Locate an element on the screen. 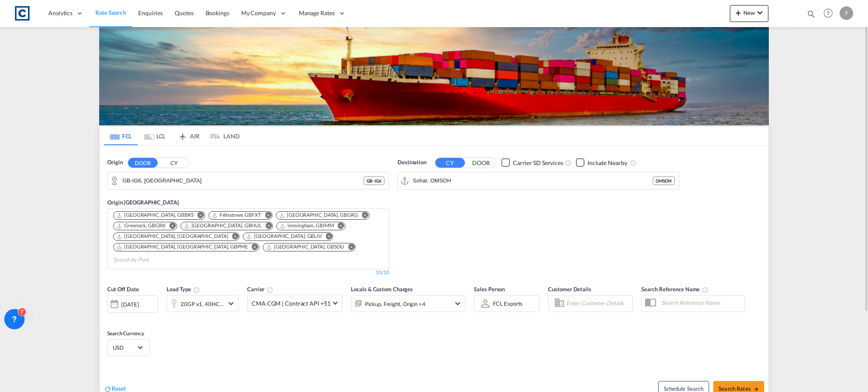 The width and height of the screenshot is (868, 392). md-icon: Your search will be saved by the below given name is located at coordinates (705, 290).